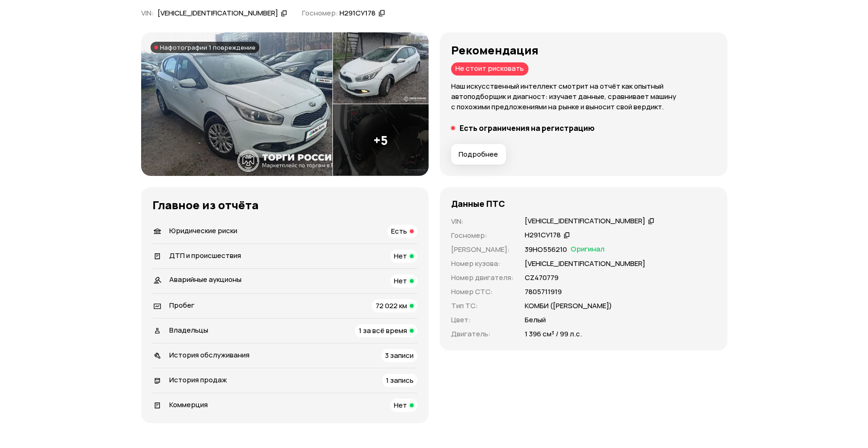 The image size is (868, 448). Describe the element at coordinates (482, 320) in the screenshot. I see `p: Цвет :` at that location.